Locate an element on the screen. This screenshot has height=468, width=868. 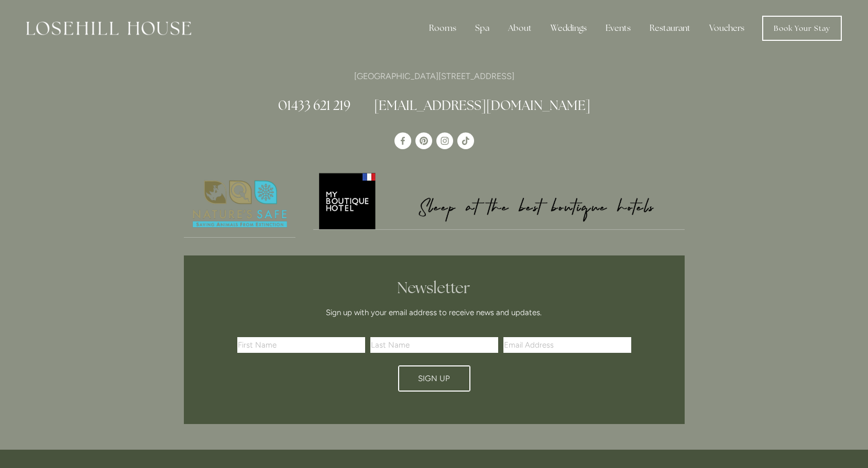
div: Restaurant is located at coordinates (670, 28).